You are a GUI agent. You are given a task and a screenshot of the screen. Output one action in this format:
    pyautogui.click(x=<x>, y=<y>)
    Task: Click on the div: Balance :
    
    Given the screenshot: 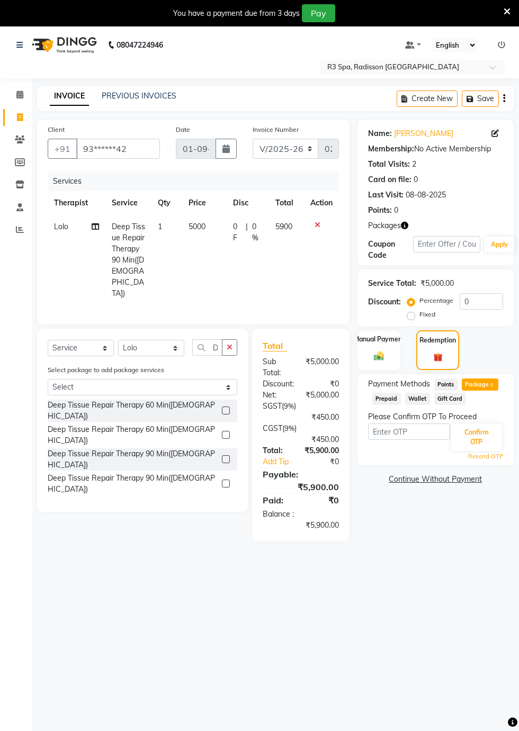 What is the action you would take?
    pyautogui.click(x=301, y=514)
    